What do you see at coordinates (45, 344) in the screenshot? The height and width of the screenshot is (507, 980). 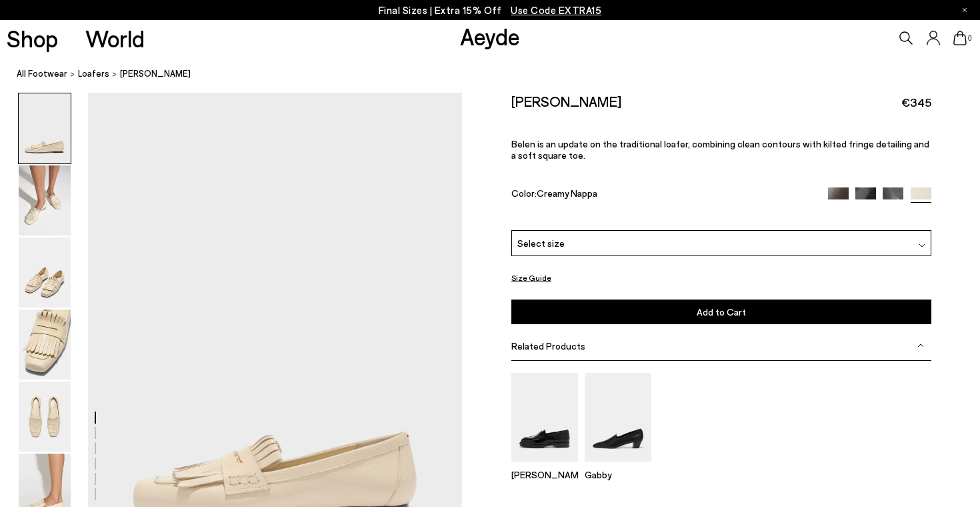 I see `img: Belen Tassel Loafers - Image 4` at bounding box center [45, 344].